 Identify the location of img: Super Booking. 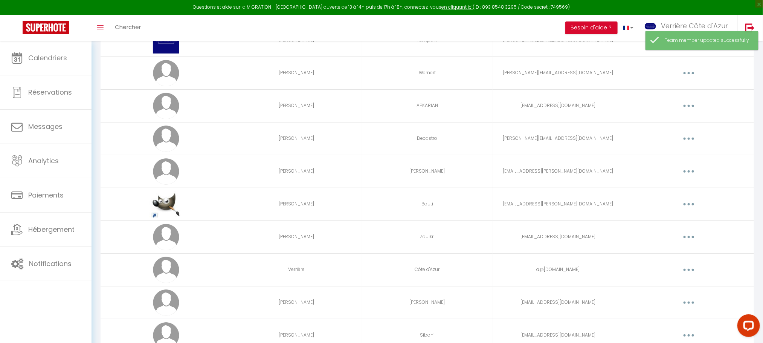
(46, 27).